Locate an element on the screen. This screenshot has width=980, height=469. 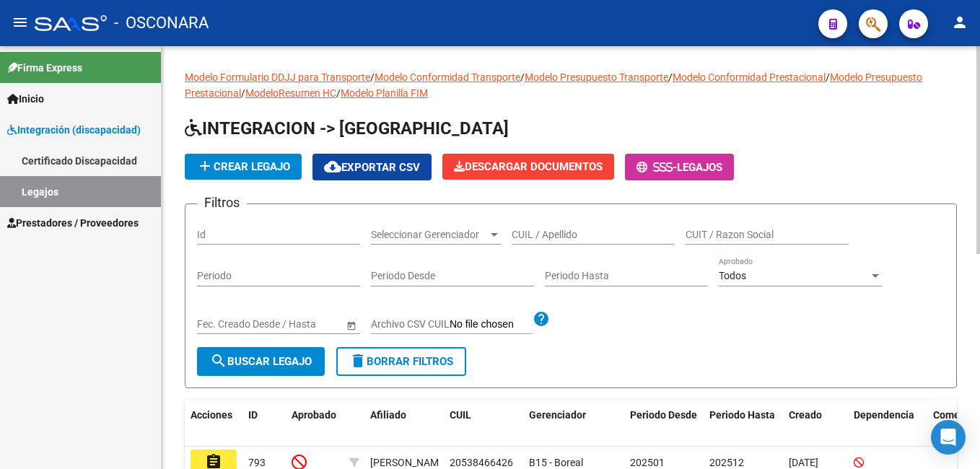
mat-icon: add is located at coordinates (205, 166).